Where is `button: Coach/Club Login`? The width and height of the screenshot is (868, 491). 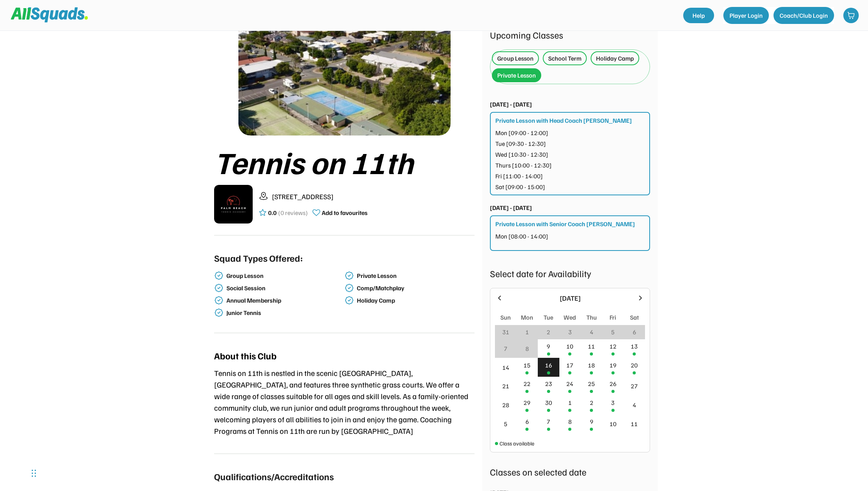
button: Coach/Club Login is located at coordinates (804, 16).